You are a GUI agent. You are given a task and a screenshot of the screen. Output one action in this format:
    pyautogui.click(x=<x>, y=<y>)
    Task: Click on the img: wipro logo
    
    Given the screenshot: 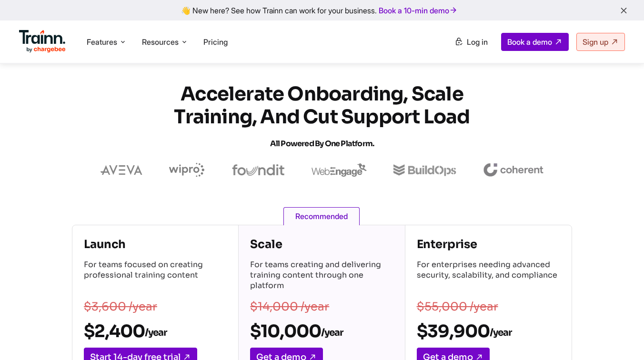 What is the action you would take?
    pyautogui.click(x=187, y=170)
    